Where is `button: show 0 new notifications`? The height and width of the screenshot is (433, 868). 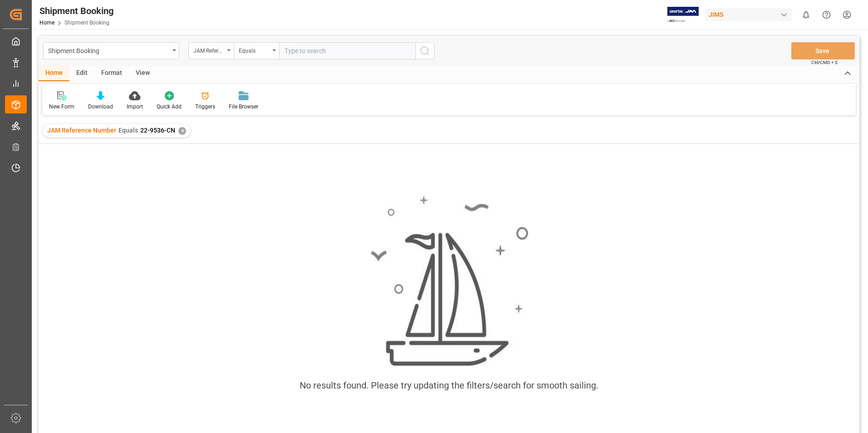
button: show 0 new notifications is located at coordinates (805, 15).